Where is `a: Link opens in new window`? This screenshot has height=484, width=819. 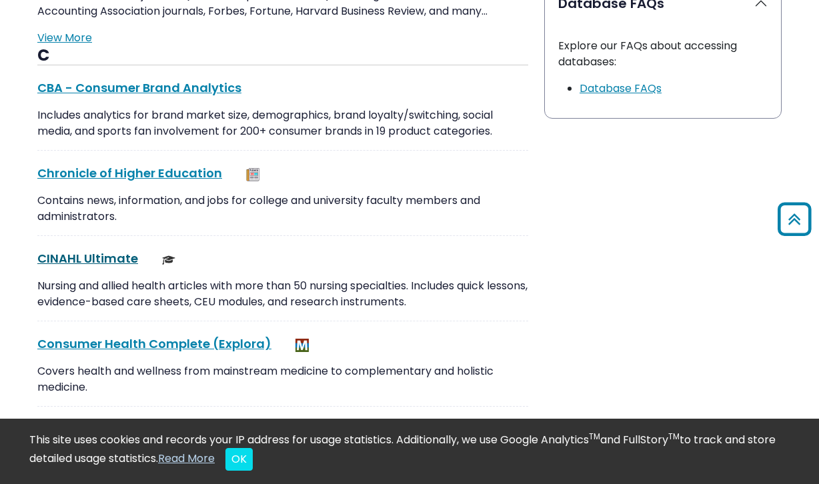 a: Link opens in new window is located at coordinates (620, 88).